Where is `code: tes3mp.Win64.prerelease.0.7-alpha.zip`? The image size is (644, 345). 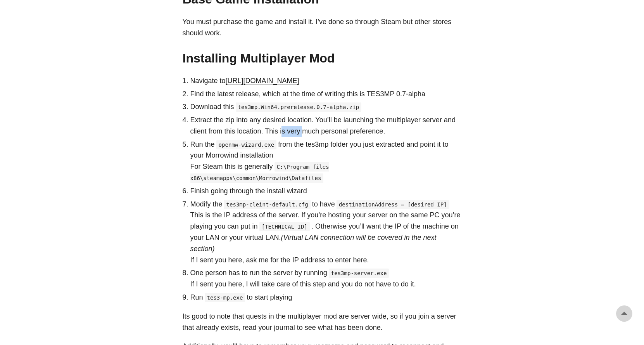
code: tes3mp.Win64.prerelease.0.7-alpha.zip is located at coordinates (299, 107).